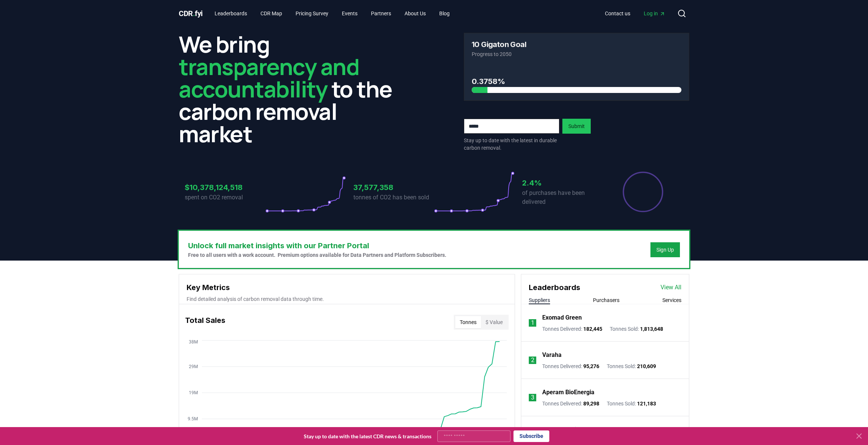  What do you see at coordinates (566, 429) in the screenshot?
I see `p: Wakefield Biochar` at bounding box center [566, 429].